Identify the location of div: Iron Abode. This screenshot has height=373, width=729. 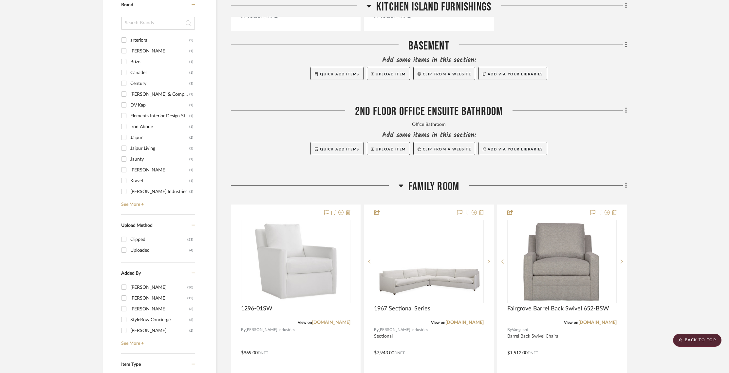
(160, 127).